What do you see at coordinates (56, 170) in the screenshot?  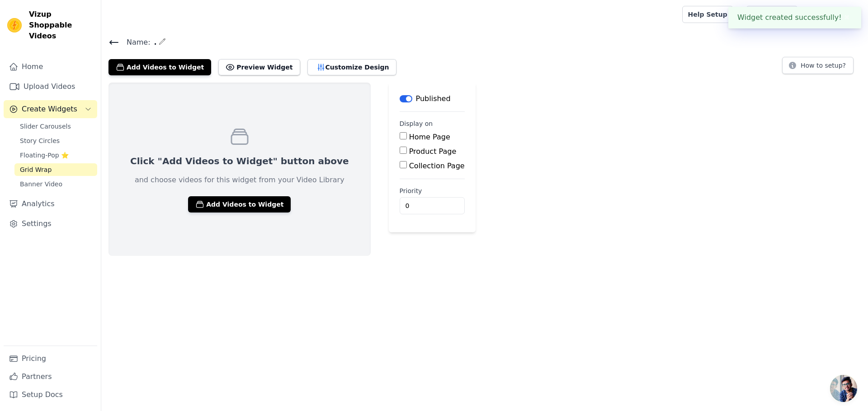 I see `a: Grid Wrap` at bounding box center [56, 170].